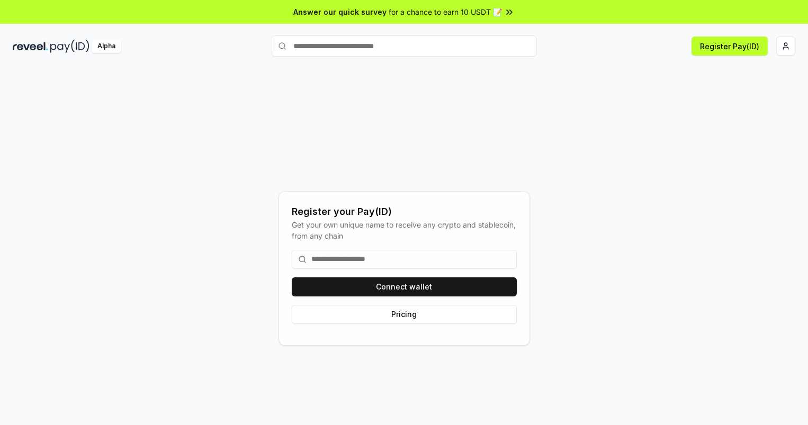 Image resolution: width=808 pixels, height=425 pixels. Describe the element at coordinates (30, 46) in the screenshot. I see `img: reveel_dark` at that location.